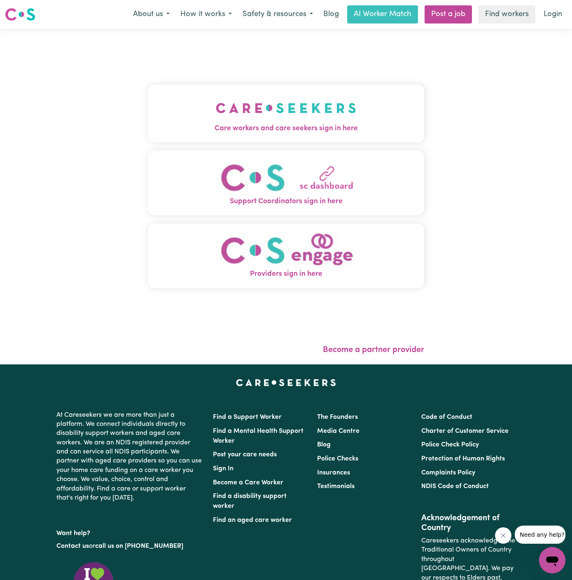  I want to click on a: Become a Care Worker, so click(248, 483).